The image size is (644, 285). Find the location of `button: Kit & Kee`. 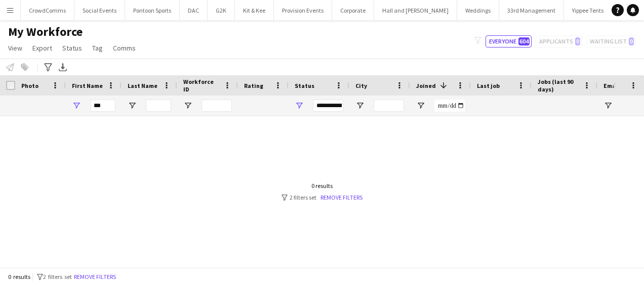

button: Kit & Kee is located at coordinates (254, 10).